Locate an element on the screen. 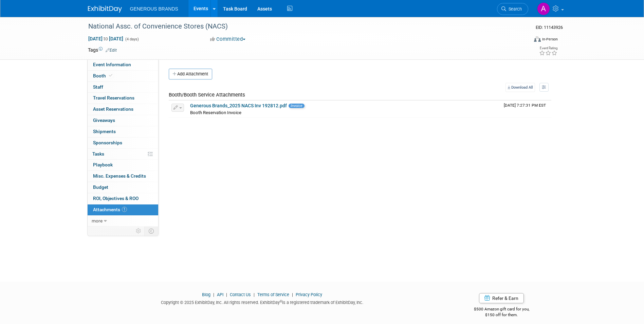 This screenshot has height=324, width=644. span: Attachments is located at coordinates (110, 209).